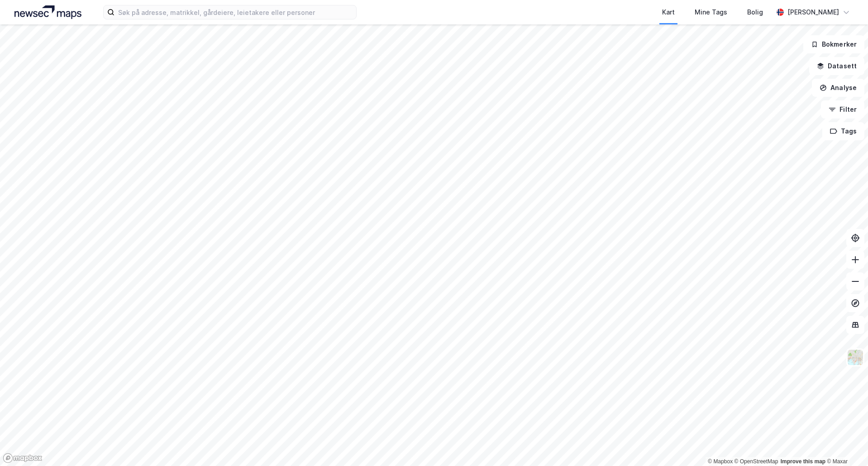 The width and height of the screenshot is (868, 466). Describe the element at coordinates (711, 13) in the screenshot. I see `div: Mine Tags` at that location.